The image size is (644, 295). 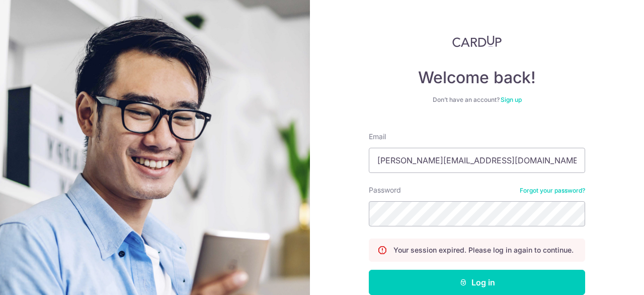 What do you see at coordinates (477, 100) in the screenshot?
I see `div: Don’t have an account?` at bounding box center [477, 100].